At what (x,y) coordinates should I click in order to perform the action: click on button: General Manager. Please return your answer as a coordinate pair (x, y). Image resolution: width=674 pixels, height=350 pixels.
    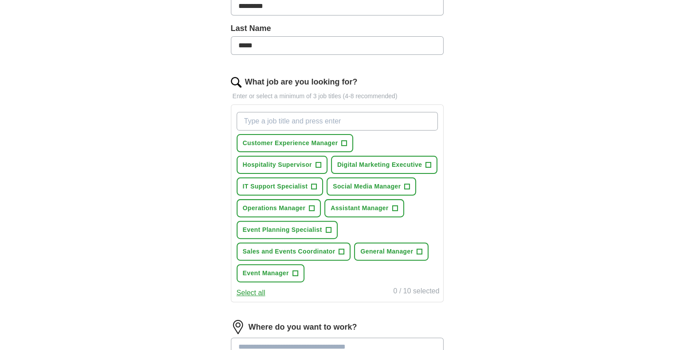
    Looking at the image, I should click on (391, 252).